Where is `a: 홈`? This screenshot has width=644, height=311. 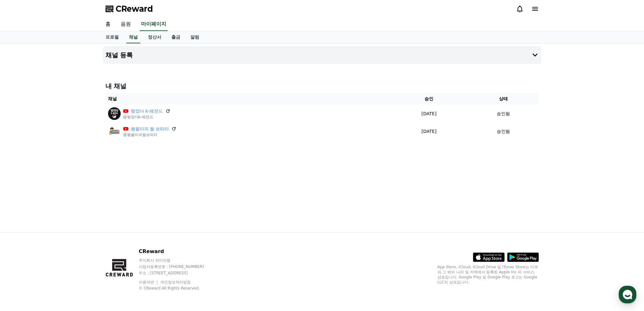
a: 홈 is located at coordinates (108, 25).